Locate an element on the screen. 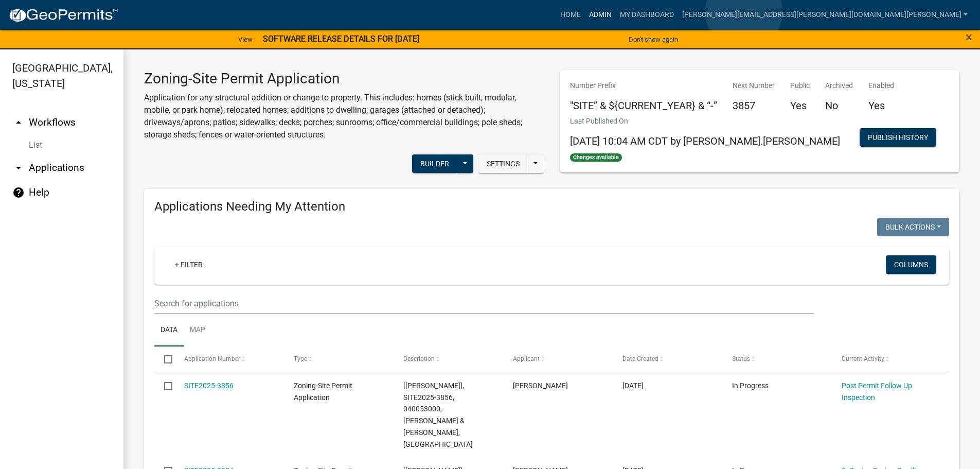 This screenshot has height=469, width=980. span: Date Created is located at coordinates (640, 358).